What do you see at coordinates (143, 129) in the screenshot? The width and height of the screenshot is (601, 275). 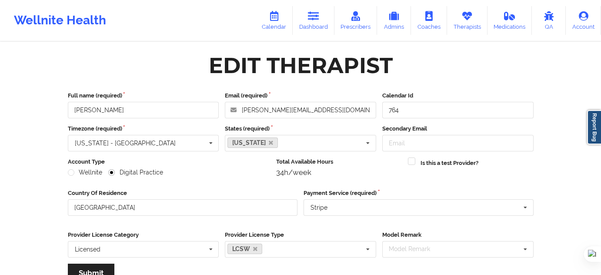 I see `label: Timezone (required)` at bounding box center [143, 129].